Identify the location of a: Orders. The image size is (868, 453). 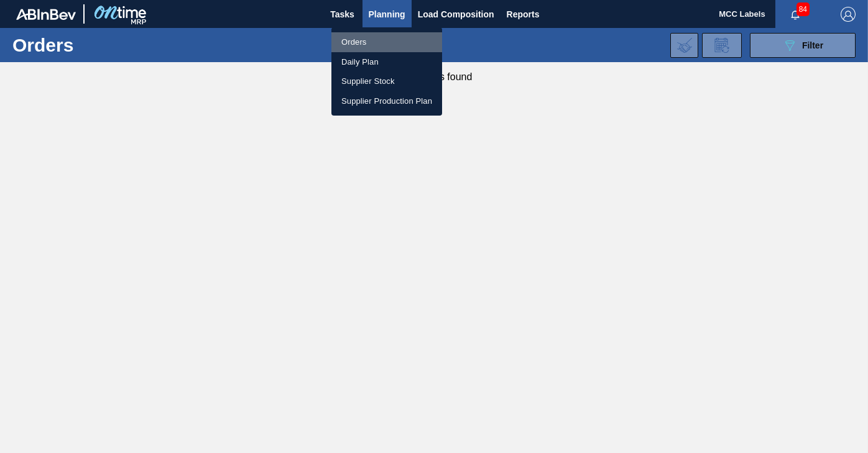
(387, 43).